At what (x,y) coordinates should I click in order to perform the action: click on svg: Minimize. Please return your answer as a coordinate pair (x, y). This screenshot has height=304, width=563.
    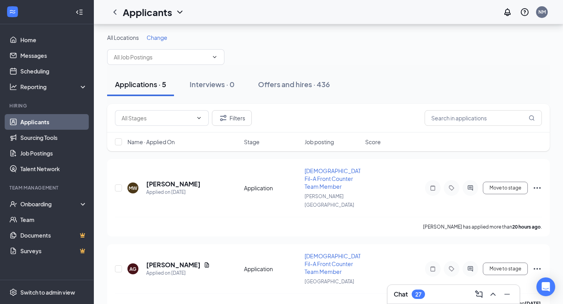
    Looking at the image, I should click on (507, 294).